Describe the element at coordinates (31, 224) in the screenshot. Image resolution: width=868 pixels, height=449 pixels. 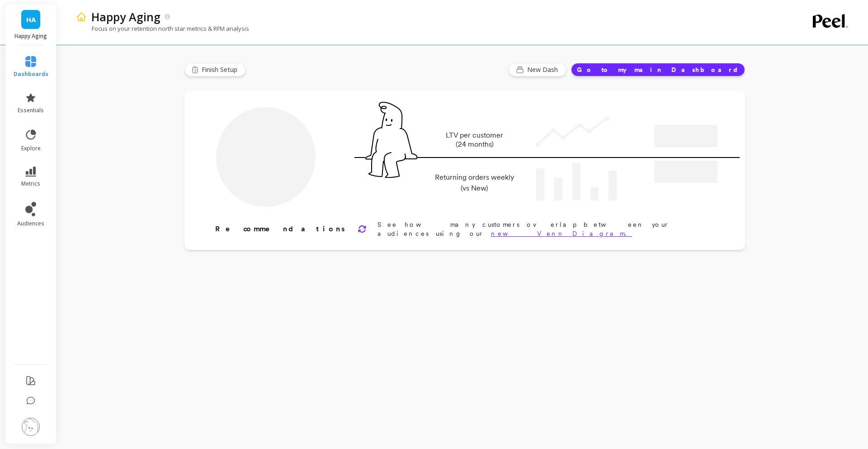
I see `span: audiences` at that location.